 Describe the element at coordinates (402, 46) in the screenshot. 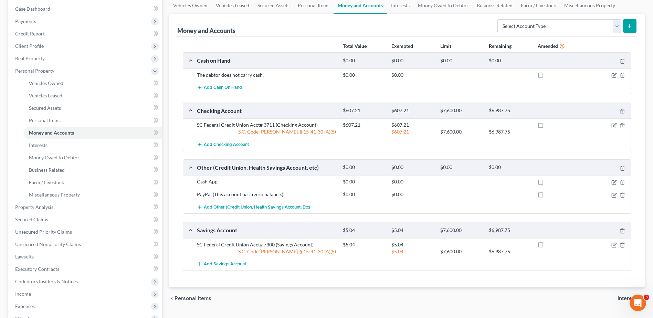

I see `strong: Exempted` at that location.